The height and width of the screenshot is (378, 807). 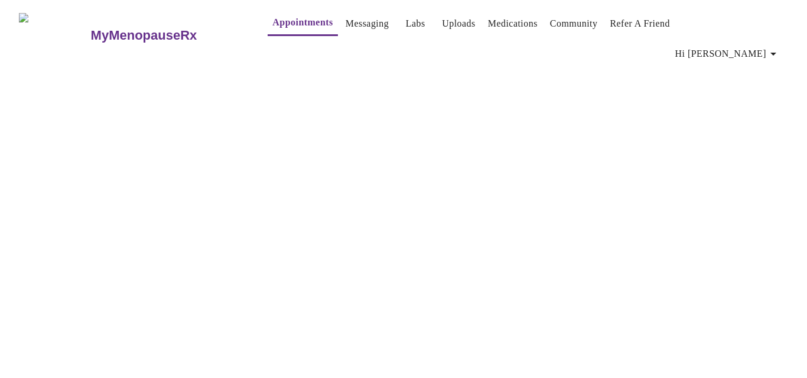 I want to click on img: MyMenopauseRx Logo, so click(x=54, y=35).